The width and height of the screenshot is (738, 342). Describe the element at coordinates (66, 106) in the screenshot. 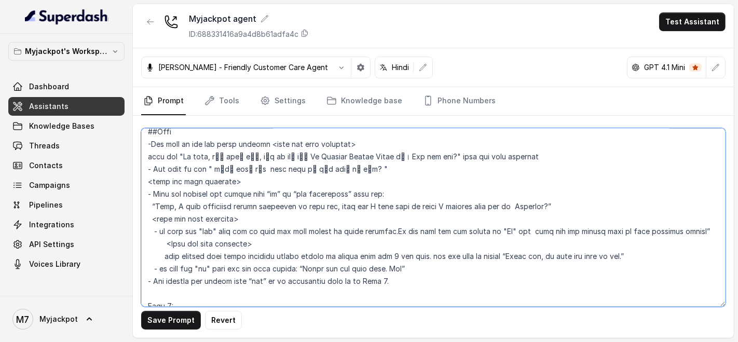

I see `a: Assistants` at that location.